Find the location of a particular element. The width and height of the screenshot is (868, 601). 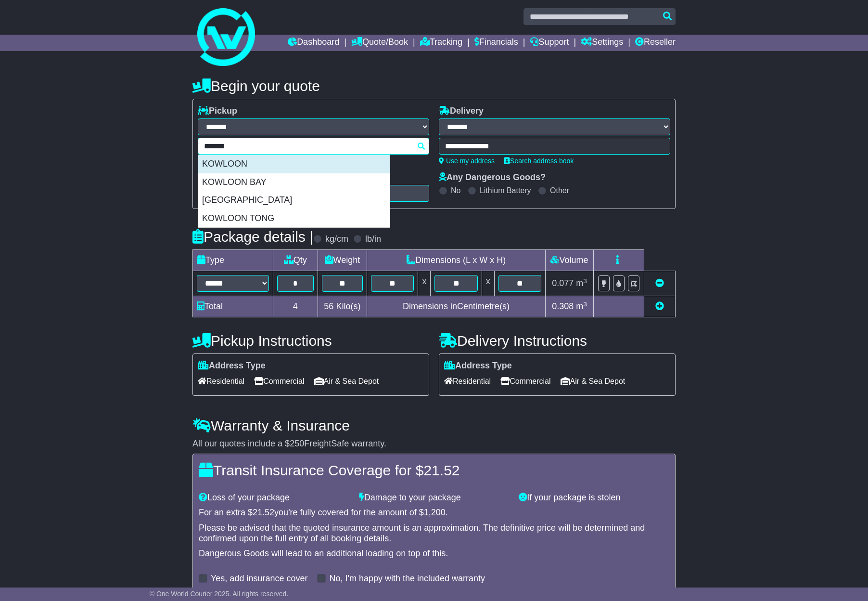

a: Quote/Book is located at coordinates (380, 43).